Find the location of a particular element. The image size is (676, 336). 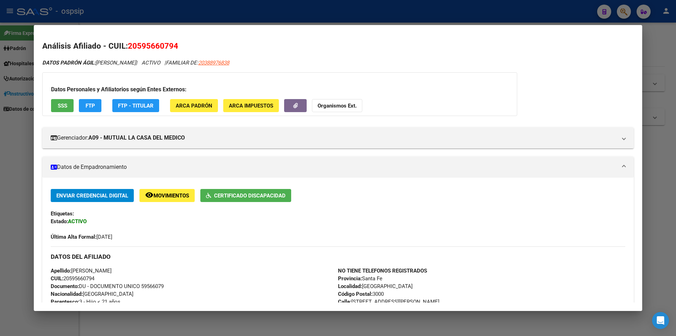

span: Santa Fe is located at coordinates (360, 278).